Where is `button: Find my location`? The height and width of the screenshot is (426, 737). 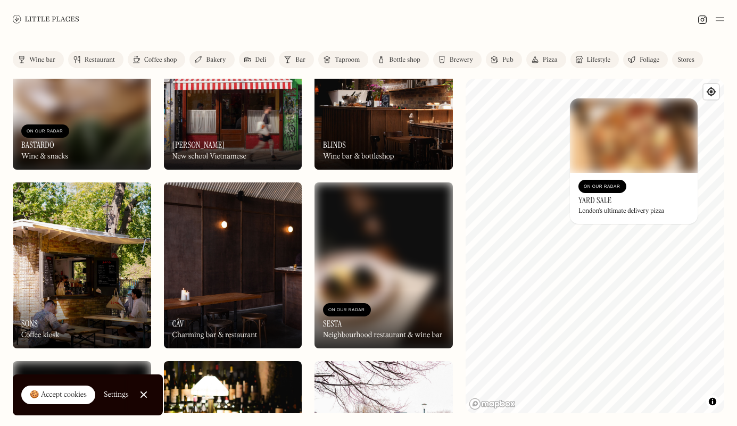 button: Find my location is located at coordinates (711, 92).